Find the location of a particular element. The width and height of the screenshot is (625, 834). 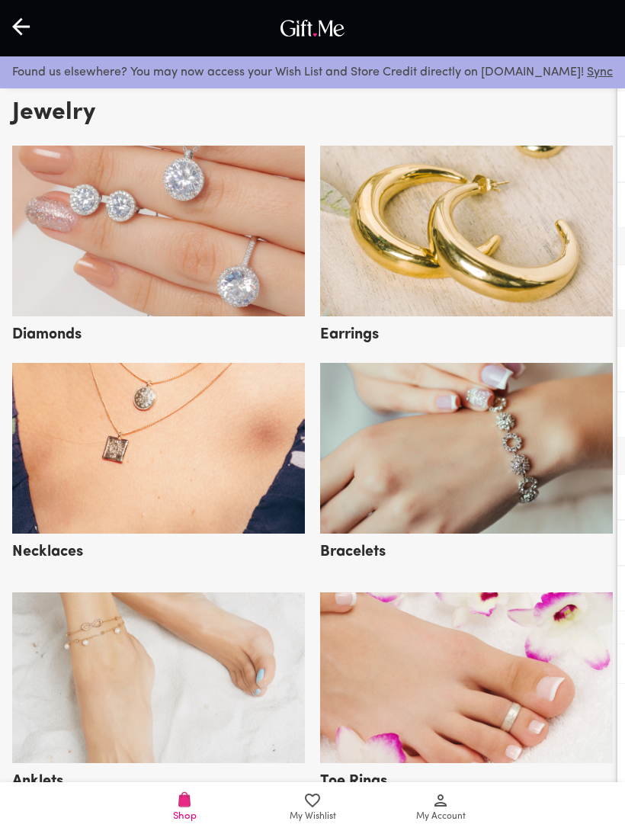

a: Necklaces is located at coordinates (159, 540).